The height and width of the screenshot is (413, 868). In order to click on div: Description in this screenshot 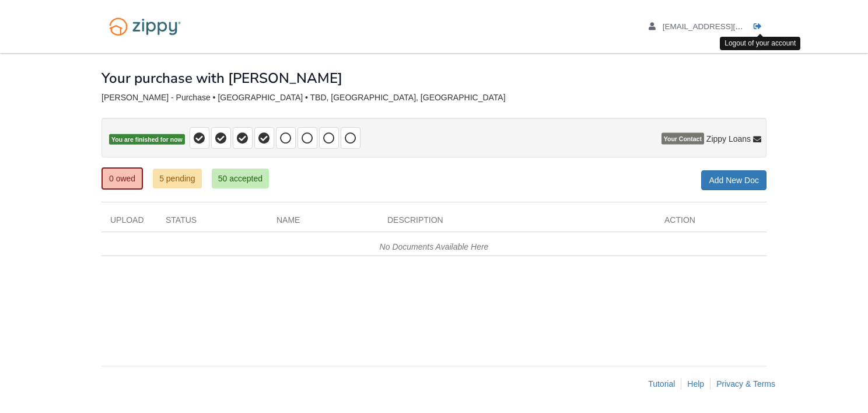, I will do `click(517, 223)`.